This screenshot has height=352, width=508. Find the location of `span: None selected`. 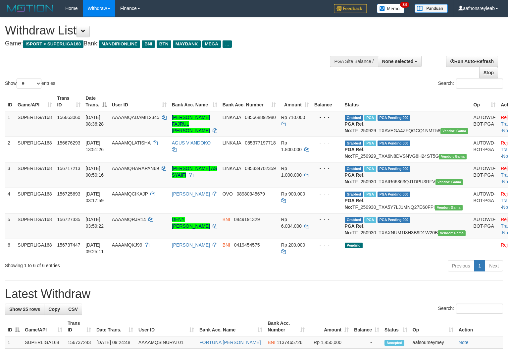

span: None selected is located at coordinates (398, 61).